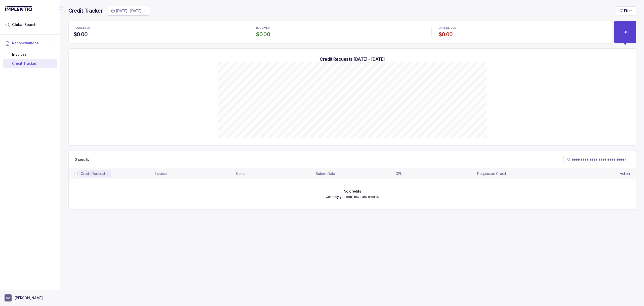  Describe the element at coordinates (8, 298) in the screenshot. I see `span: User initials` at that location.